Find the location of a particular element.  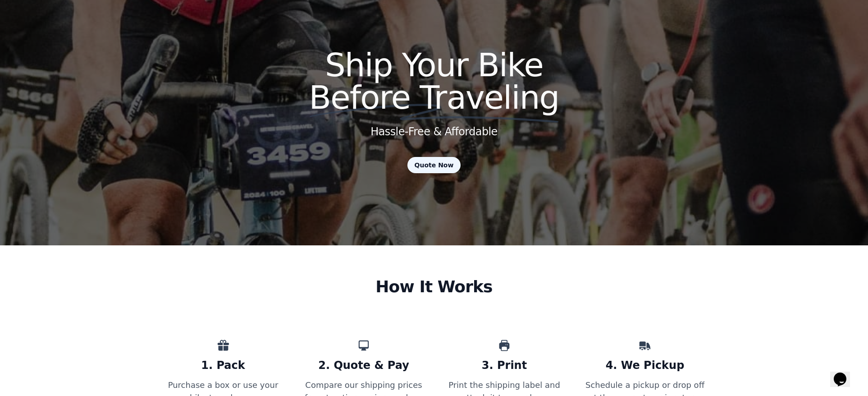

h3: 4. We Pickup is located at coordinates (645, 362).